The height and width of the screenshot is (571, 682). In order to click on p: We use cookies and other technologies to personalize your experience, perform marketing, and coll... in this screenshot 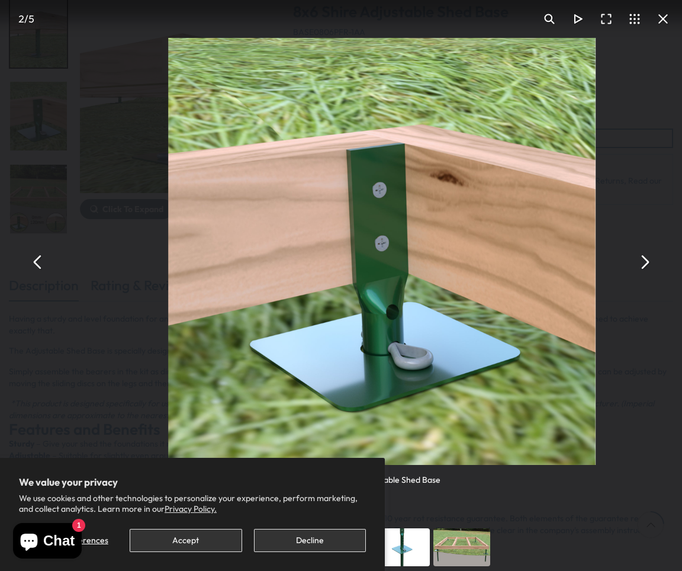, I will do `click(193, 503)`.